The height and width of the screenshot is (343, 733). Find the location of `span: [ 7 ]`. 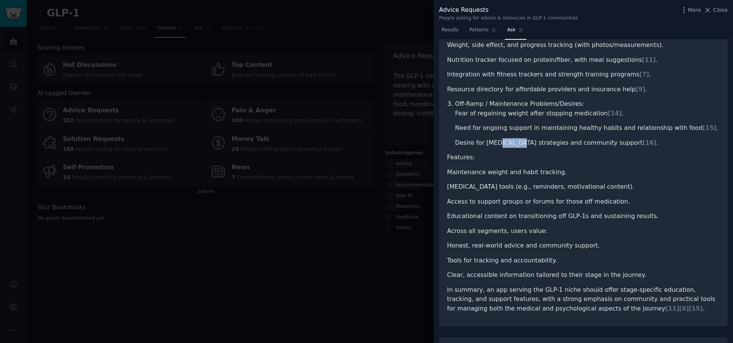

span: [ 7 ] is located at coordinates (644, 74).